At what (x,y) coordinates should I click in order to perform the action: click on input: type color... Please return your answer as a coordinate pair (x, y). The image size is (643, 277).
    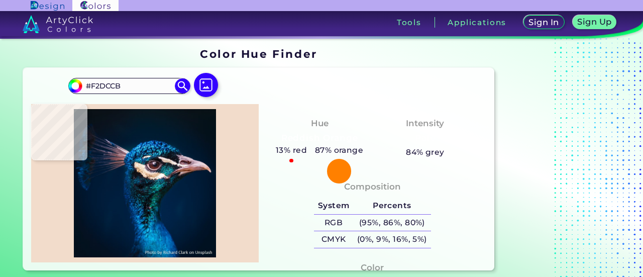
    Looking at the image, I should click on (129, 85).